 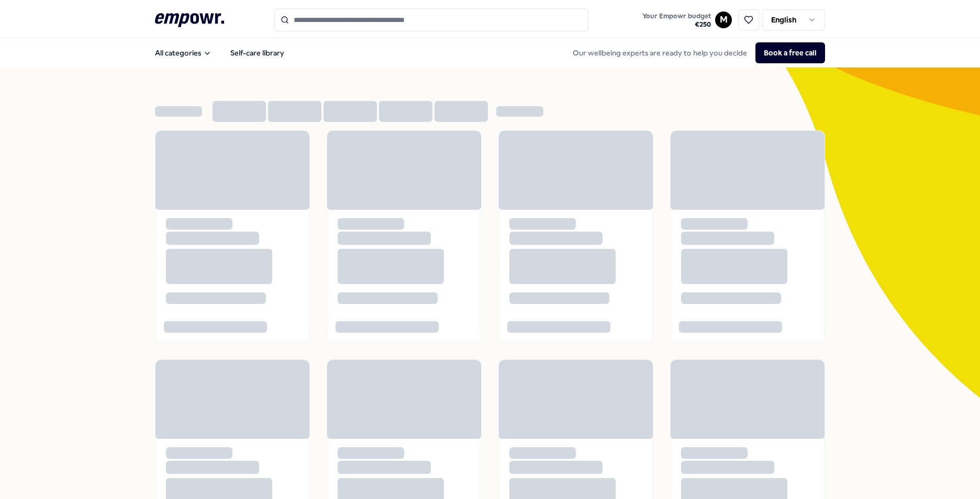 I want to click on span: Your Empowr budget, so click(x=676, y=16).